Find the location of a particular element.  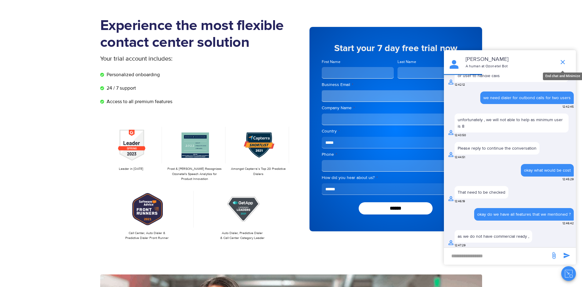

label: Business Email is located at coordinates (396, 85).